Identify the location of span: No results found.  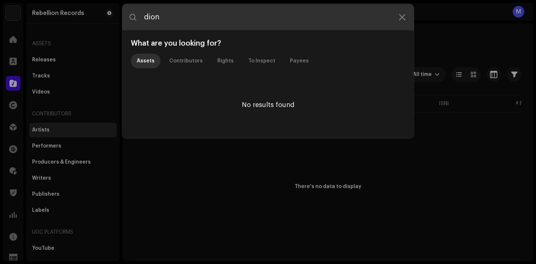
(268, 105).